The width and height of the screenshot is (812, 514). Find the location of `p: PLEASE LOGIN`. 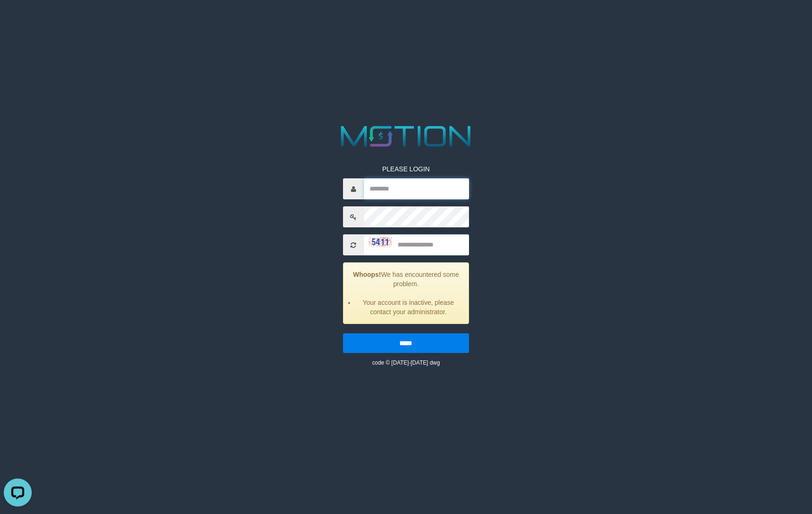

p: PLEASE LOGIN is located at coordinates (406, 169).